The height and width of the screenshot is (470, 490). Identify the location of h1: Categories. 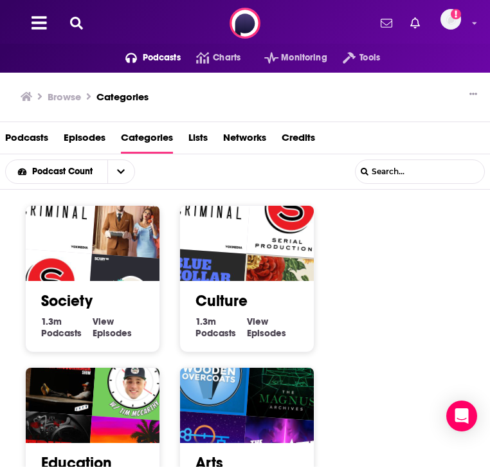
(122, 96).